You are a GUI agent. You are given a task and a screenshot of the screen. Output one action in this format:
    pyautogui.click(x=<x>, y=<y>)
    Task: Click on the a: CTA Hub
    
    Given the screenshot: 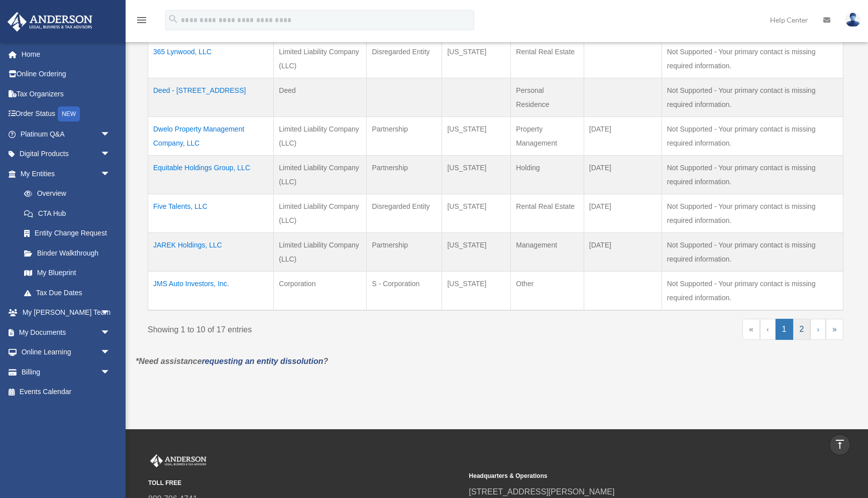 What is the action you would take?
    pyautogui.click(x=67, y=213)
    